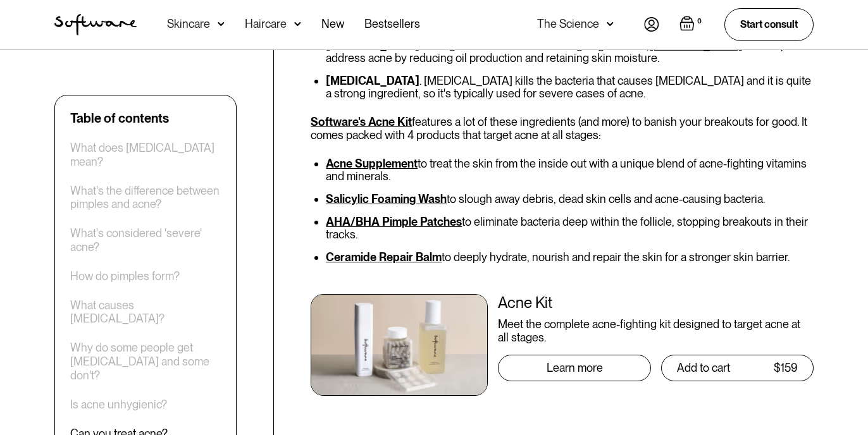  I want to click on li: to deeply hydrate, nourish and repair the skin for a stronger skin barrier., so click(570, 257).